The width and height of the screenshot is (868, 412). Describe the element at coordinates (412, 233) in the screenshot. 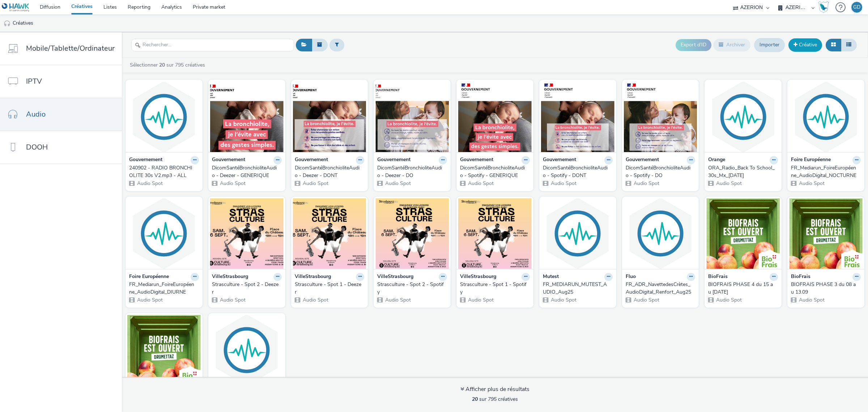

I see `img: Strasculture - Spot 2 - Spotify visual` at that location.